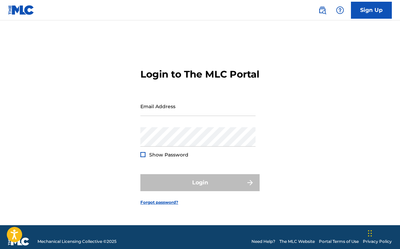  What do you see at coordinates (322, 10) in the screenshot?
I see `img: search` at bounding box center [322, 10].